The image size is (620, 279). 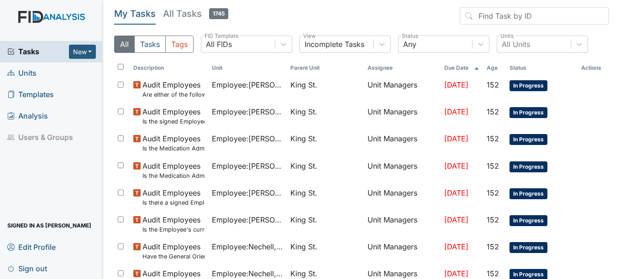 I want to click on span: Audit Employees Is the Medication Administration certificate found in the file?, so click(x=174, y=143).